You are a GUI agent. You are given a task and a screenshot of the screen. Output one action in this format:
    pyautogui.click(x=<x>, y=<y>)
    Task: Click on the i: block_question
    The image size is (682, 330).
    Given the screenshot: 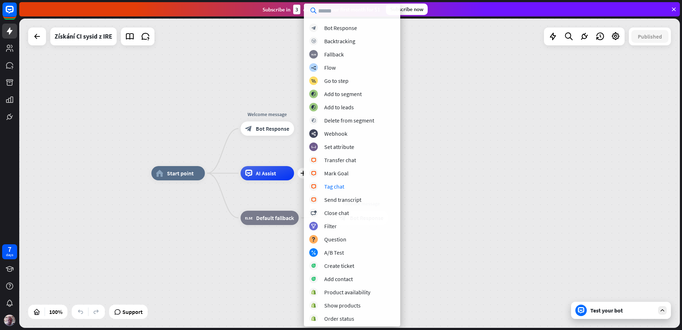 What is the action you would take?
    pyautogui.click(x=314, y=239)
    